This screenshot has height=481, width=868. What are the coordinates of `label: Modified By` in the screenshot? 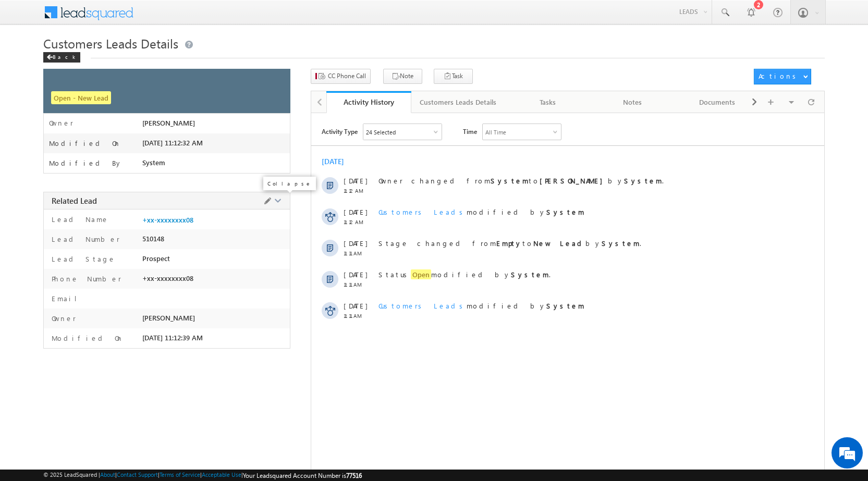 It's located at (86, 163).